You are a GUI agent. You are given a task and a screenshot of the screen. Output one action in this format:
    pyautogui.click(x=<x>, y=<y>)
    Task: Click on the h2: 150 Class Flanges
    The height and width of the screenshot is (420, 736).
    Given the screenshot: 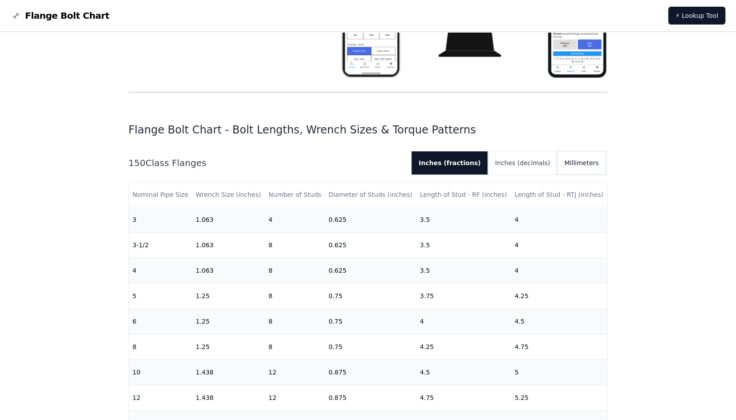 What is the action you would take?
    pyautogui.click(x=266, y=163)
    